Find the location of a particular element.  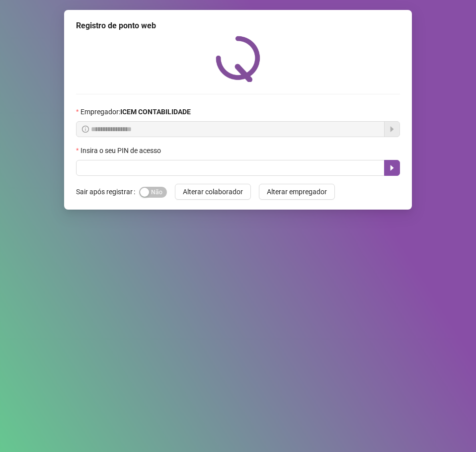

strong: ICEM CONTABILIDADE is located at coordinates (156, 111).